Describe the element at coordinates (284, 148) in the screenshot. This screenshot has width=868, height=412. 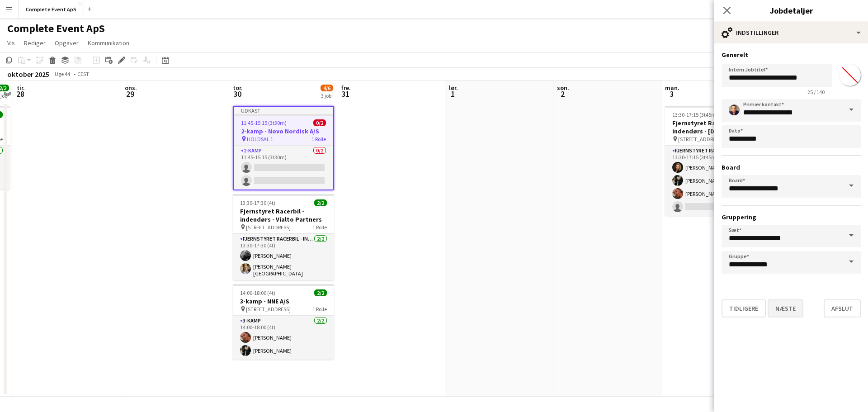
I see `app-job-card: Udkast11:45-15:15 (3t30m)0/22-kamp - Novo Nordisk A/S HOLDSAL 11 Rolle2-kamp0/211:45-15:15 (3t30m)` at that location.